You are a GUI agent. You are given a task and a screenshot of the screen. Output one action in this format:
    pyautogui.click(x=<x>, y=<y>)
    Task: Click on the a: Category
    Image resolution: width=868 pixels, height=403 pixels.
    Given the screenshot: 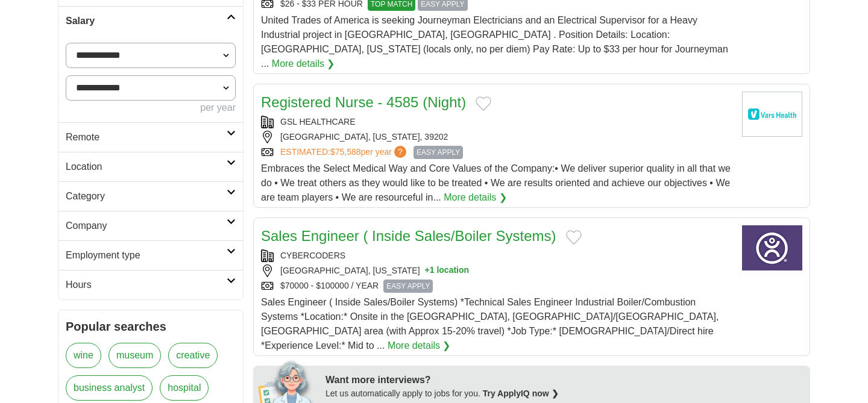 What is the action you would take?
    pyautogui.click(x=150, y=196)
    